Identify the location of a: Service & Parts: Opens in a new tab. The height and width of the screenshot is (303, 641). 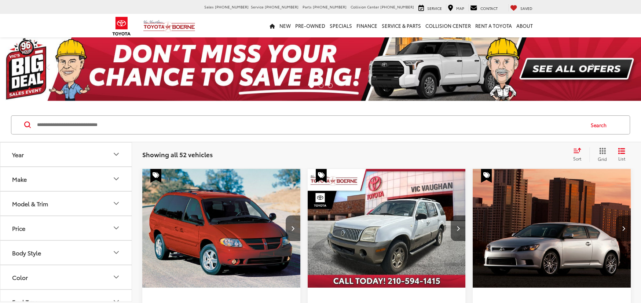
(401, 26).